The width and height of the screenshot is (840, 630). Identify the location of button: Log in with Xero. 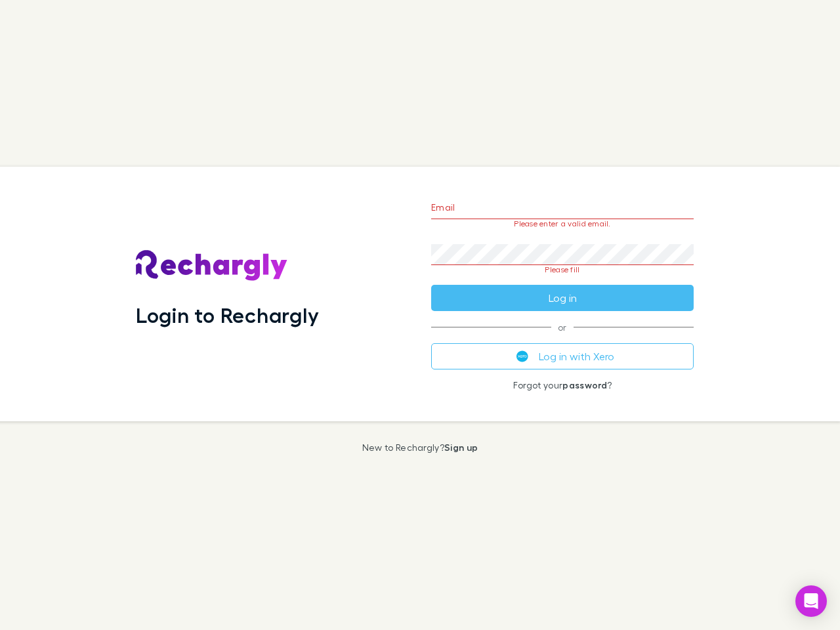
(563, 357).